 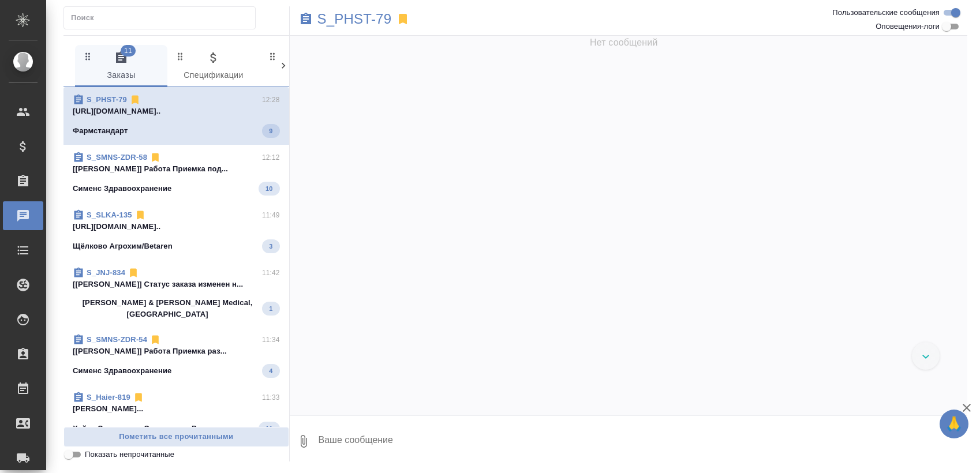 I want to click on a: S_SMNS-ZDR-58, so click(x=117, y=157).